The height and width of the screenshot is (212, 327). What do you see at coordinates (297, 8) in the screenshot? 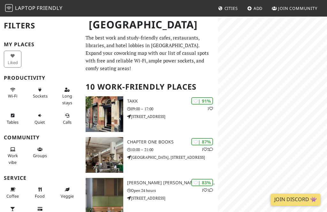
I see `span: Join Community` at bounding box center [297, 8].